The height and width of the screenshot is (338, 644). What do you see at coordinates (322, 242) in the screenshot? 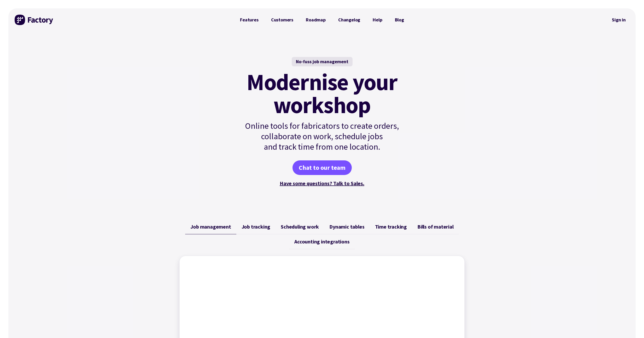
I see `span: Accounting integrations` at bounding box center [322, 242].